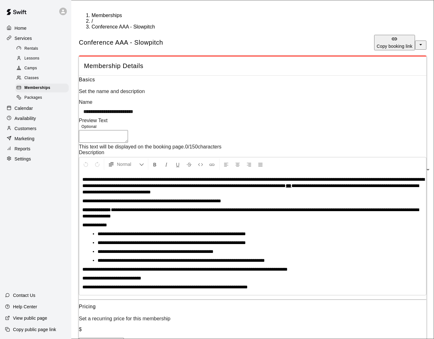 The height and width of the screenshot is (339, 434). I want to click on label: Preview Text, so click(93, 120).